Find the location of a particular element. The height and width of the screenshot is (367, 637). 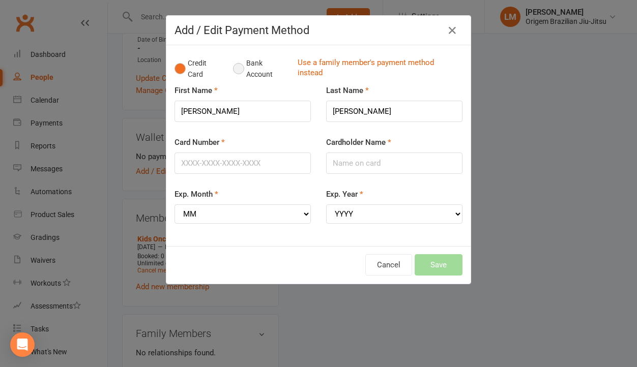

a: Use a family member's payment method instead is located at coordinates (378, 69).